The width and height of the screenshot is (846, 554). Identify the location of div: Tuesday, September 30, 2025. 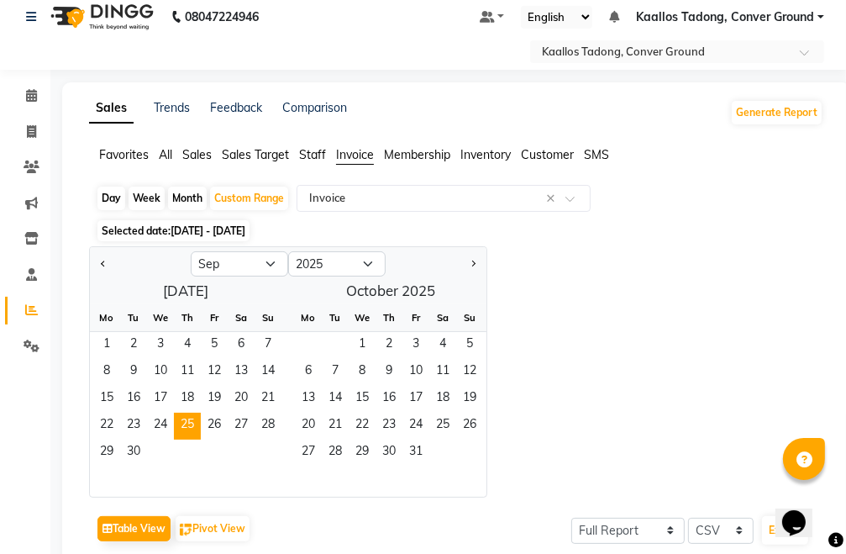
(134, 453).